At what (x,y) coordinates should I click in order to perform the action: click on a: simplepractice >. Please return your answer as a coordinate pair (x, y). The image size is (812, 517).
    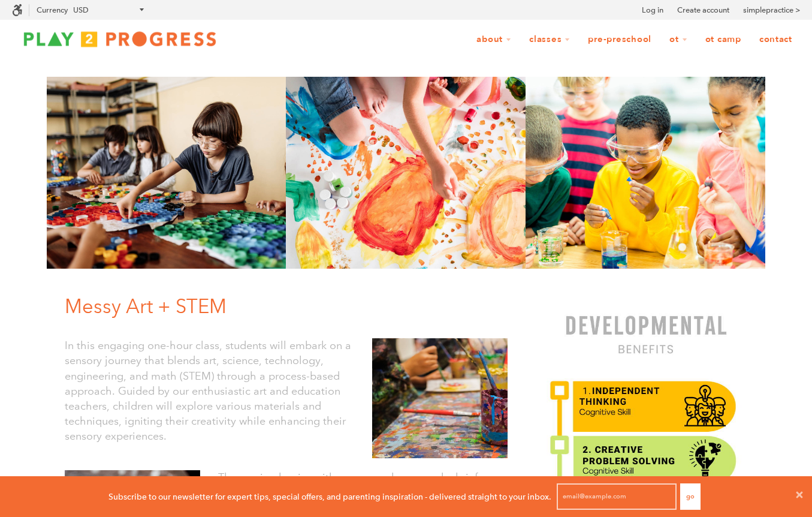
    Looking at the image, I should click on (771, 10).